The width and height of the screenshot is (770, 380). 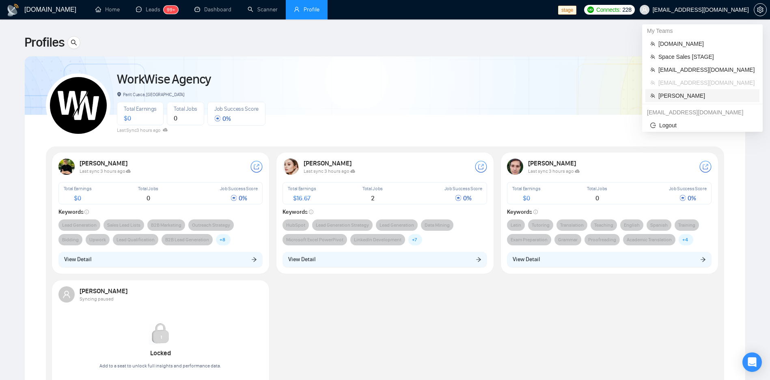 I want to click on span: English, so click(x=632, y=225).